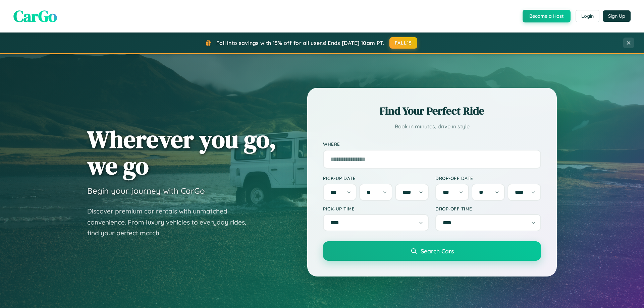 The image size is (644, 308). I want to click on span: CarGo, so click(35, 16).